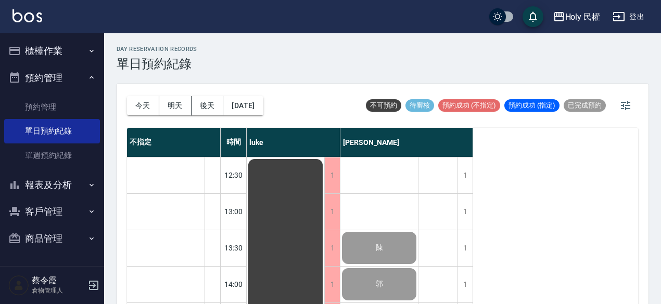 The width and height of the screenshot is (661, 304). I want to click on button: 明天, so click(175, 106).